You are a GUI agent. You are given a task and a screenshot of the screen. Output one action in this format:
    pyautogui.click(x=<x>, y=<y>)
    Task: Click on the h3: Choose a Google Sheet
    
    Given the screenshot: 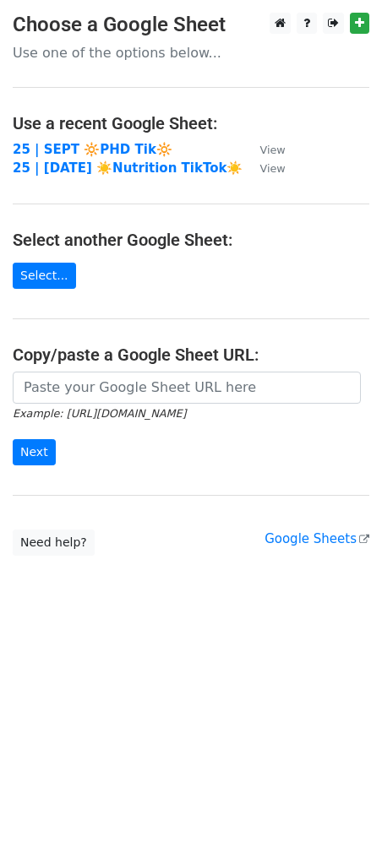 What is the action you would take?
    pyautogui.click(x=191, y=24)
    